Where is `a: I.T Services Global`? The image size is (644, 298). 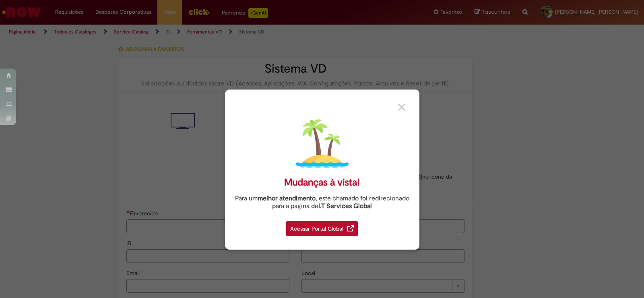
a: I.T Services Global is located at coordinates (345, 203).